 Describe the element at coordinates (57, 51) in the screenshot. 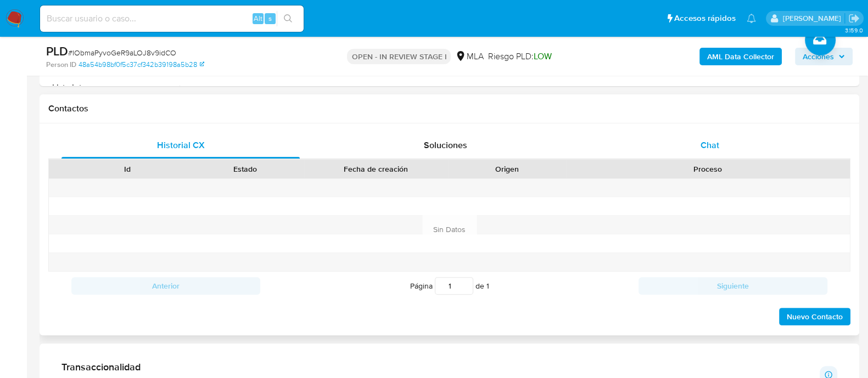

I see `b: PLD` at that location.